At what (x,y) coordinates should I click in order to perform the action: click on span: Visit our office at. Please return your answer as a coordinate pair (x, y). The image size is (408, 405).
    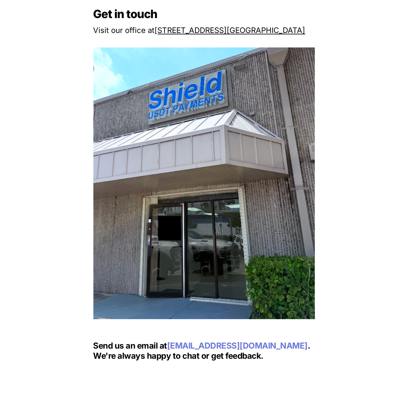
    Looking at the image, I should click on (124, 30).